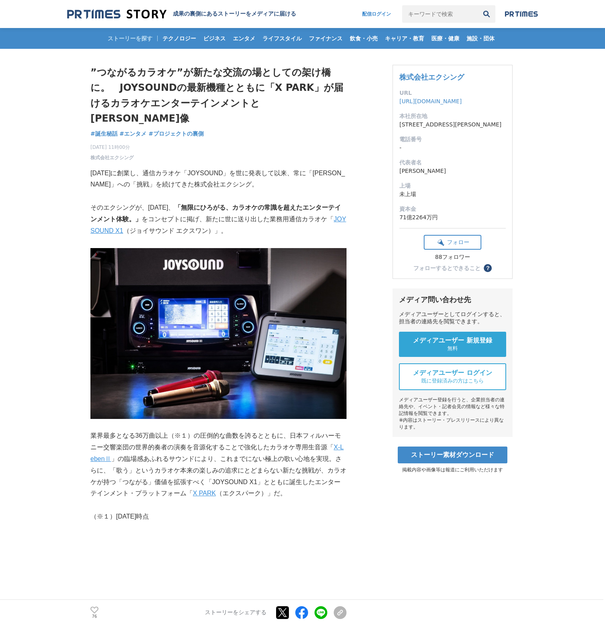  I want to click on img: 成果の裏側にあるストーリーをメディアに届ける, so click(117, 14).